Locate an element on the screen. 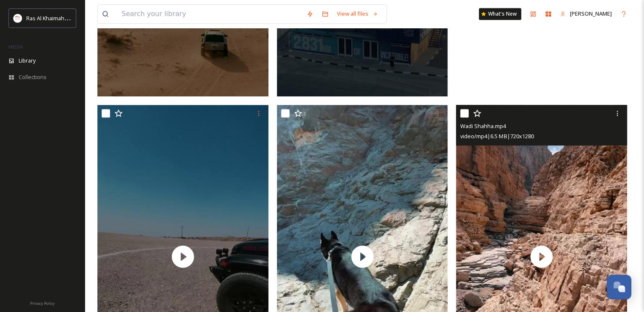  span: Wadi Shahha.mp4 is located at coordinates (483, 126).